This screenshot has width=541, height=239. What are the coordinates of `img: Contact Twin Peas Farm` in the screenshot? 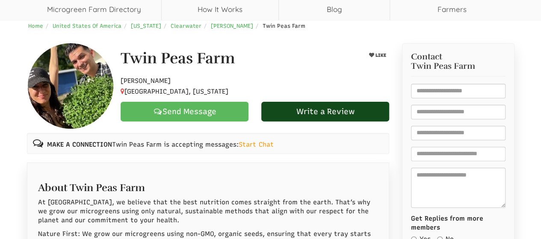 It's located at (71, 86).